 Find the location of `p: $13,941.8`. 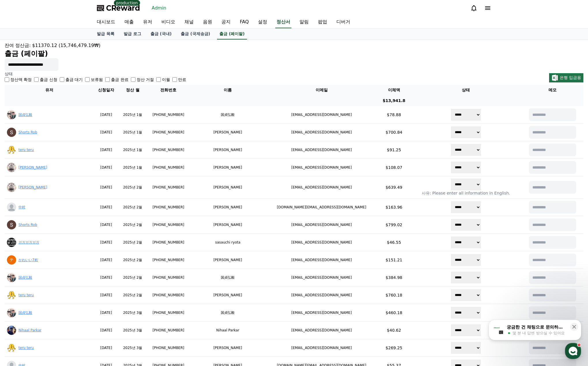

p: $13,941.8 is located at coordinates (394, 101).